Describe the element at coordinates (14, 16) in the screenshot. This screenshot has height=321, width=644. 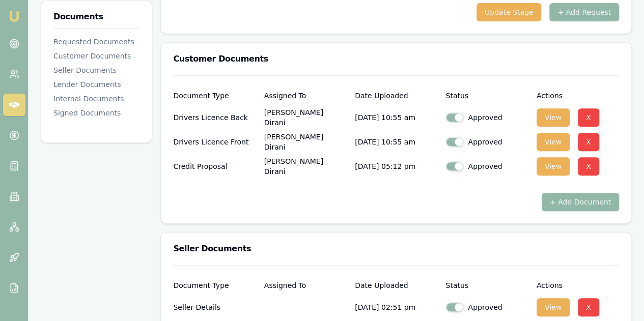
I see `img: emu-icon-u.png` at that location.